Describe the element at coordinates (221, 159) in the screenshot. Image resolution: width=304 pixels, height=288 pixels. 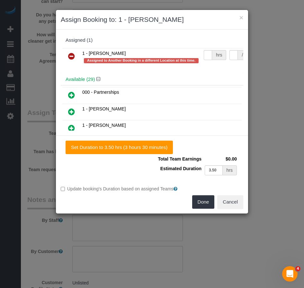
I see `td: $0.00` at that location.